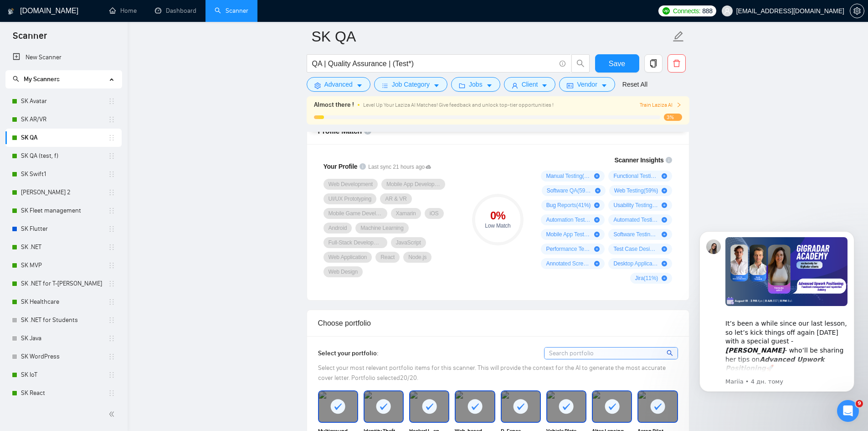 This screenshot has height=431, width=868. I want to click on span: 888, so click(707, 11).